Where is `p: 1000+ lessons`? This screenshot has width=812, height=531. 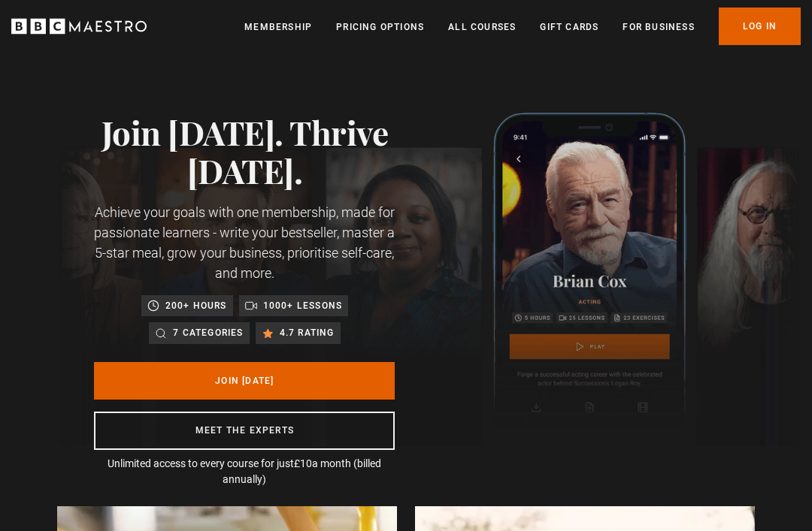
p: 1000+ lessons is located at coordinates (303, 306).